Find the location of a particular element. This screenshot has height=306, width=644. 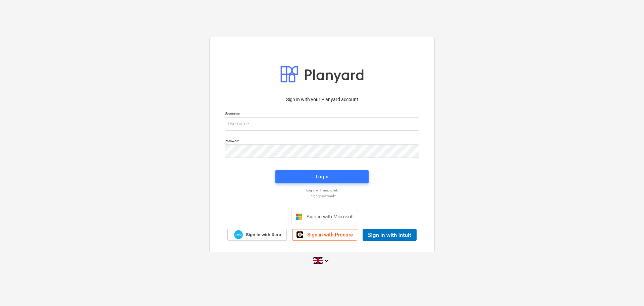

p: Username is located at coordinates (322, 114).